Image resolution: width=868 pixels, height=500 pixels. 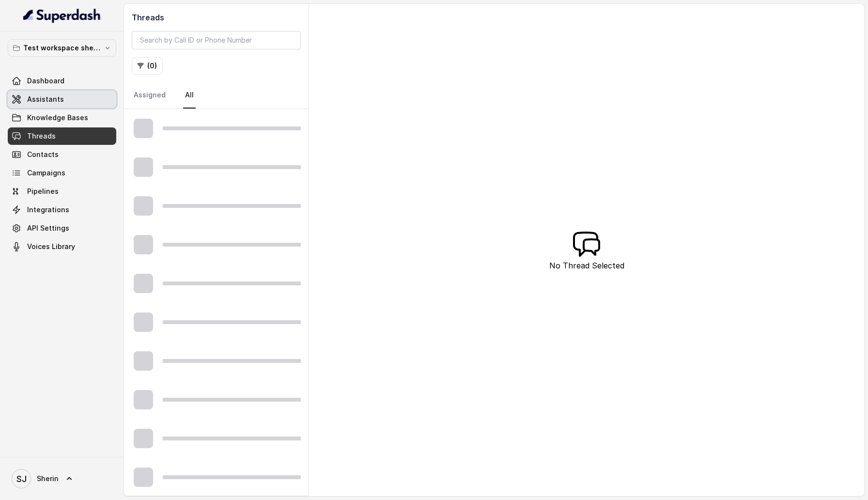 What do you see at coordinates (587, 266) in the screenshot?
I see `p: No Thread Selected` at bounding box center [587, 266].